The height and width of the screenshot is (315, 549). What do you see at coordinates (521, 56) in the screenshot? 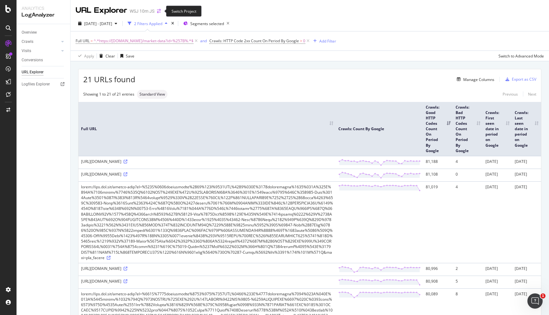
I see `div: Switch to Advanced Mode` at bounding box center [521, 56].